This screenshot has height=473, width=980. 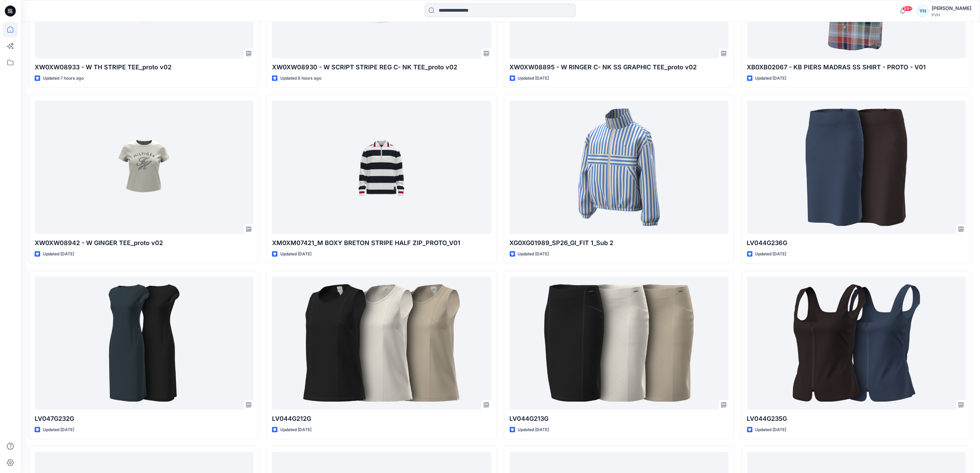 I want to click on p: XW0XW08930 - W SCRIPT STRIPE REG C- NK TEE_proto v02, so click(x=381, y=67).